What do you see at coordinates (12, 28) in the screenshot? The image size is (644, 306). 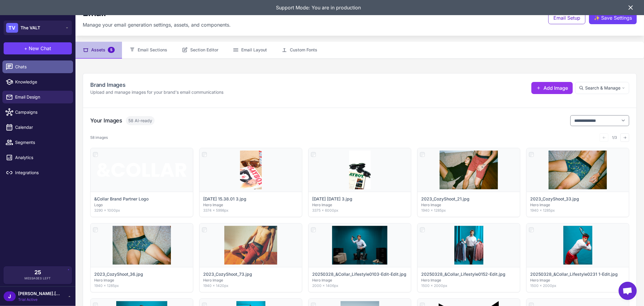 I see `div: TV` at bounding box center [12, 28].